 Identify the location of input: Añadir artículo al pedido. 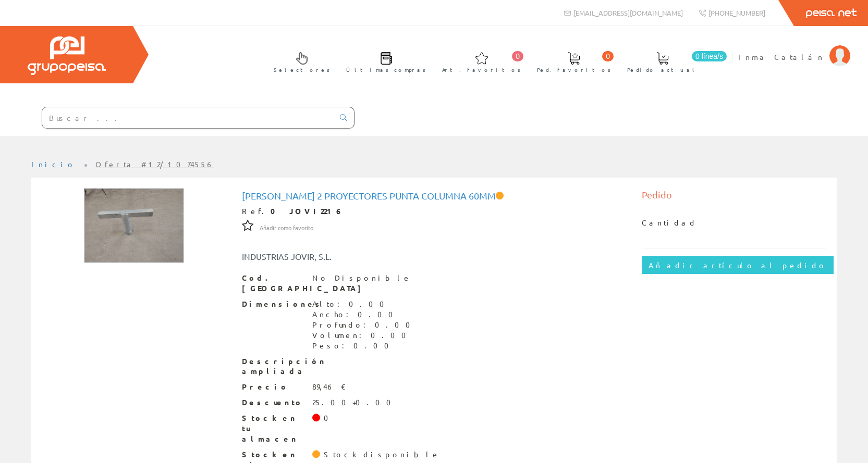
(738, 265).